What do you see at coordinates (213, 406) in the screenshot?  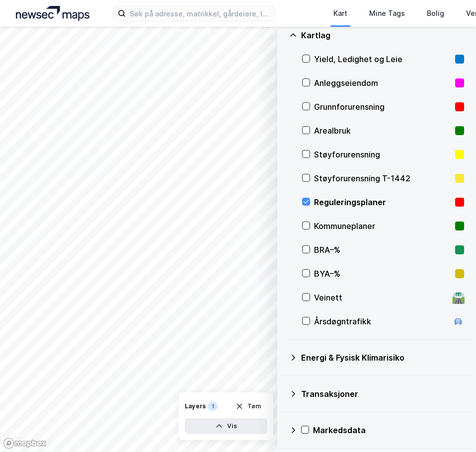 I see `div: 1` at bounding box center [213, 406].